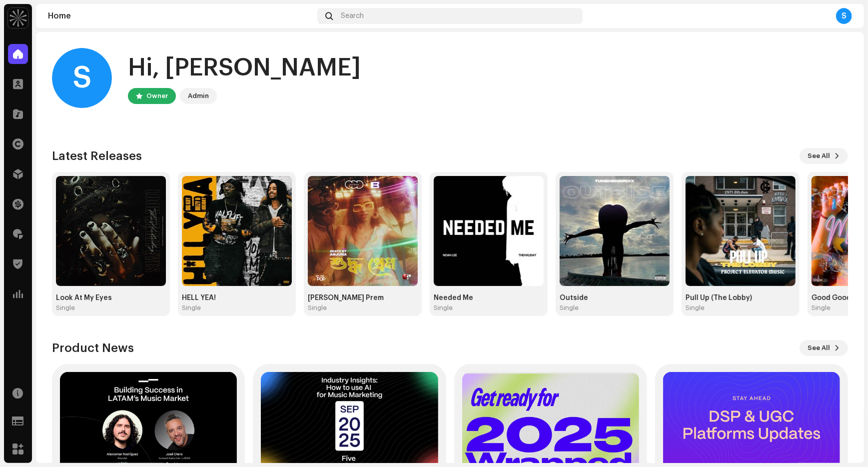  Describe the element at coordinates (180, 16) in the screenshot. I see `div: Home` at that location.